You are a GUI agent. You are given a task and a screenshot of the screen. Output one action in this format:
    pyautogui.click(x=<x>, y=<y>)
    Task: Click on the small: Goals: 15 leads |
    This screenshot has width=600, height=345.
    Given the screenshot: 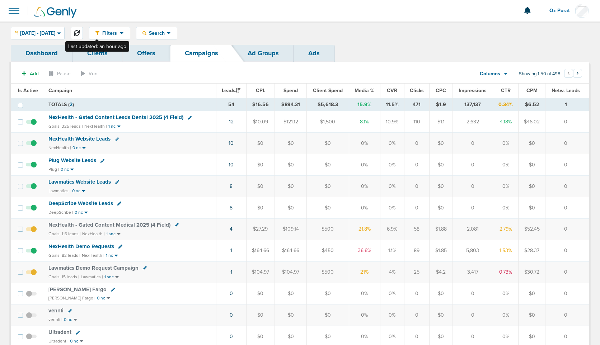 What is the action you would take?
    pyautogui.click(x=64, y=277)
    